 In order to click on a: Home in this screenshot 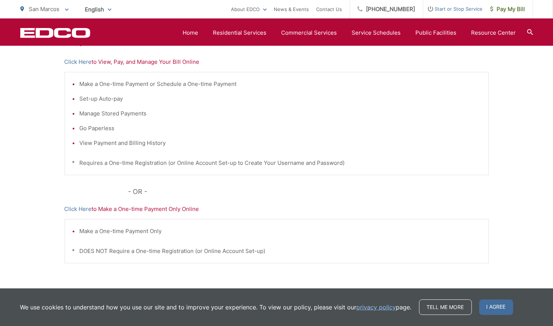, I will do `click(191, 33)`.